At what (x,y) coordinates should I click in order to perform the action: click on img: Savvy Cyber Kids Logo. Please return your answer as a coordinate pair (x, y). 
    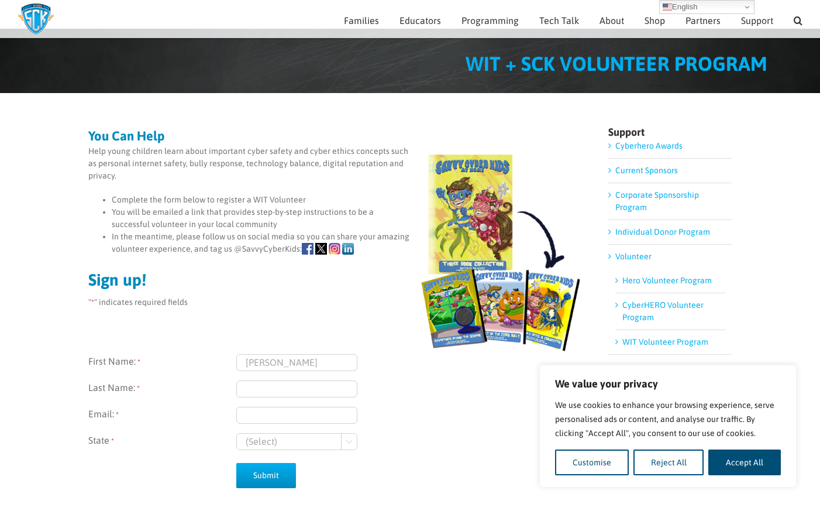
    Looking at the image, I should click on (36, 19).